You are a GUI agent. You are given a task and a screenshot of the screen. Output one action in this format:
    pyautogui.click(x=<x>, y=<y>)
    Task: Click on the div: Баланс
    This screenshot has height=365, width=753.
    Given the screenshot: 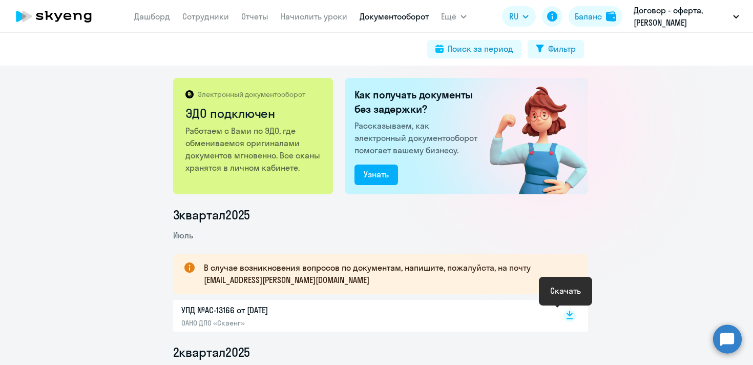 What is the action you would take?
    pyautogui.click(x=588, y=16)
    